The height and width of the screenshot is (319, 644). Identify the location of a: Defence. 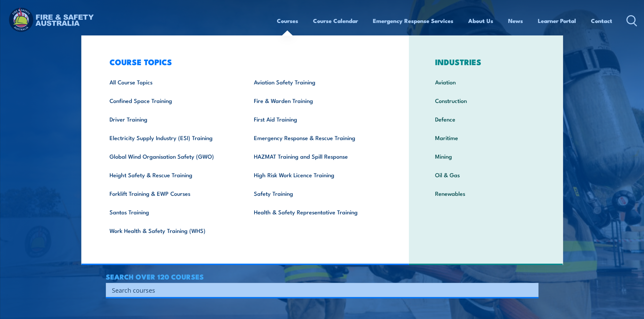
(486, 119).